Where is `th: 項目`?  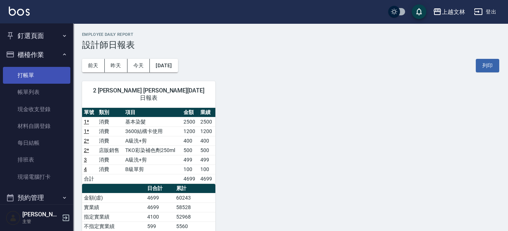
th: 項目 is located at coordinates (152, 113).